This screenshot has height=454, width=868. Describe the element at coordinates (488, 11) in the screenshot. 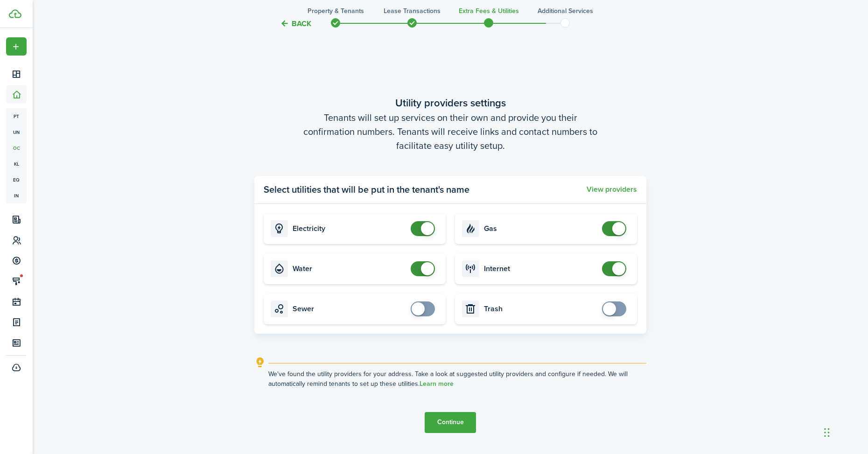

I see `h3: Extra fees & Utilities` at that location.